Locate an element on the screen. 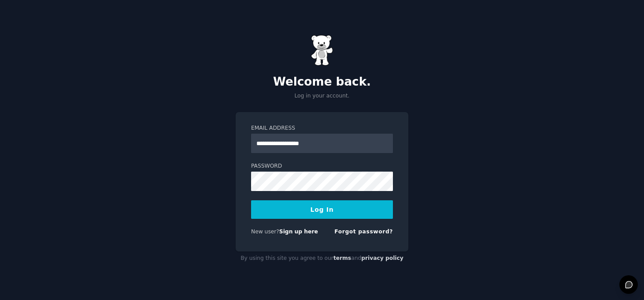 This screenshot has width=644, height=300. a: Forgot password? is located at coordinates (364, 231).